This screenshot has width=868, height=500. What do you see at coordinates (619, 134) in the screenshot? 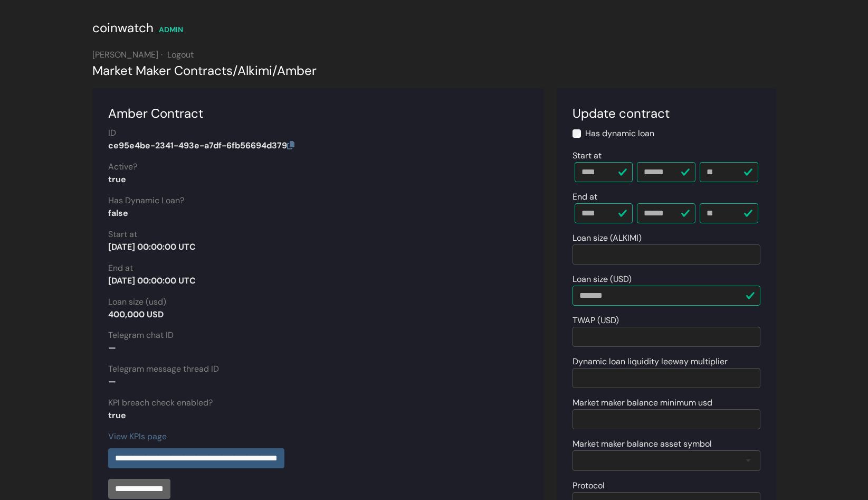
I see `label: Has dynamic loan` at bounding box center [619, 134].